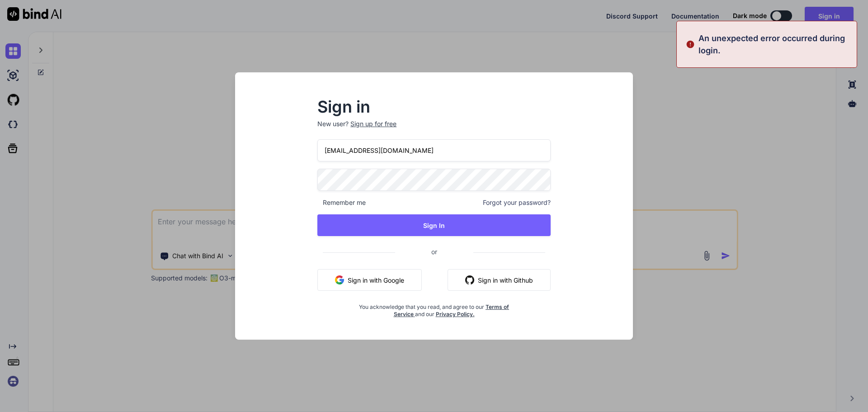 The height and width of the screenshot is (412, 868). Describe the element at coordinates (434, 308) in the screenshot. I see `div: You acknowledge that you read, and agree to our and our` at that location.